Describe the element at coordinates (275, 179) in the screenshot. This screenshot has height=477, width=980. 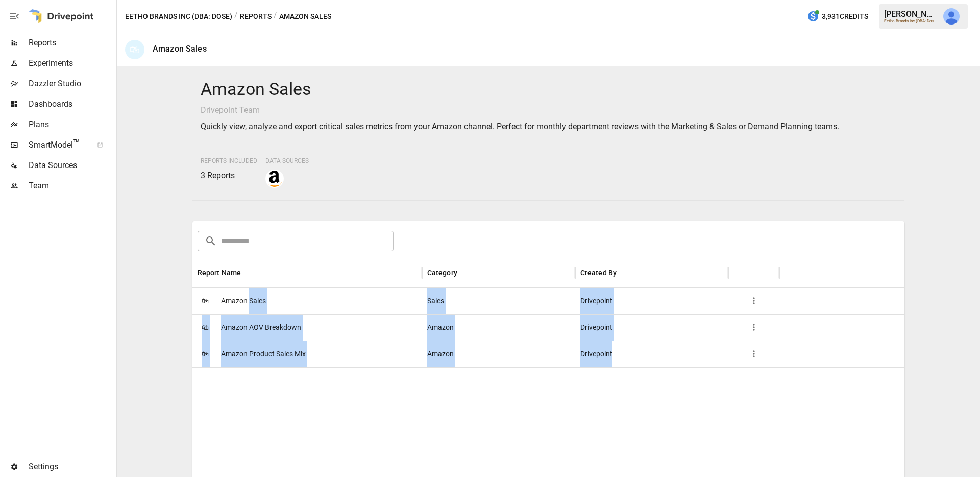
I see `img: amazon` at that location.